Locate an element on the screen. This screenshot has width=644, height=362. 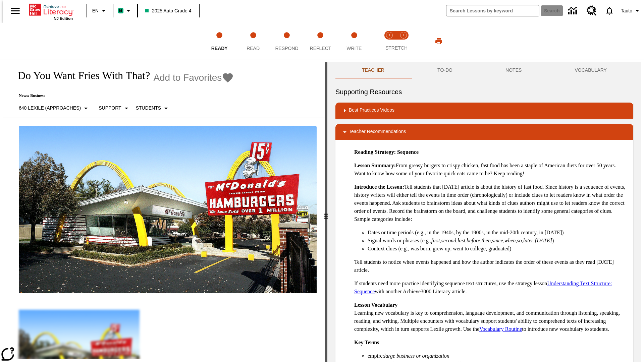
div: reading is located at coordinates (164, 211).